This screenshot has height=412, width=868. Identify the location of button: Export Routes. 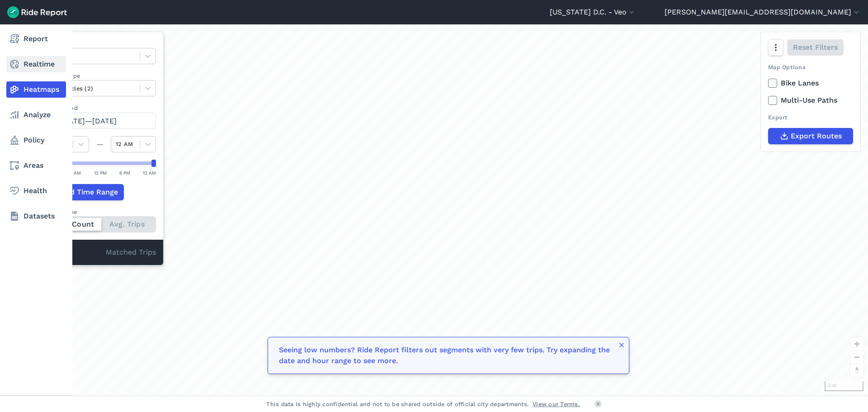
(810, 136).